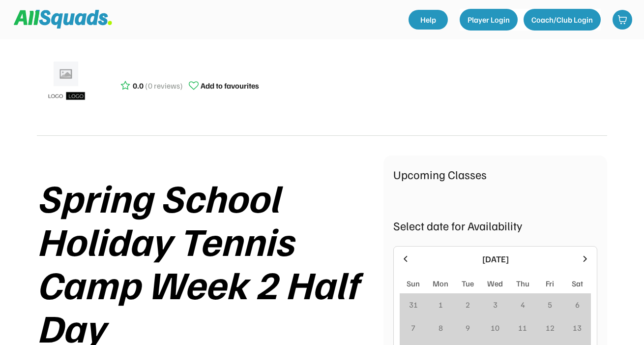 Image resolution: width=644 pixels, height=345 pixels. What do you see at coordinates (414, 304) in the screenshot?
I see `div: 31` at bounding box center [414, 304].